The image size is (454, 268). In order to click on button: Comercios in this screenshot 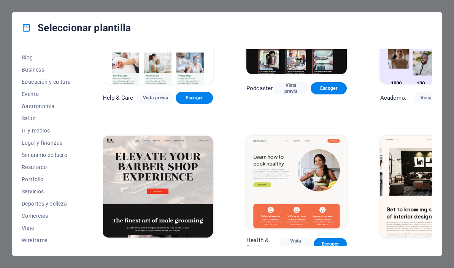, I will do `click(46, 216)`.